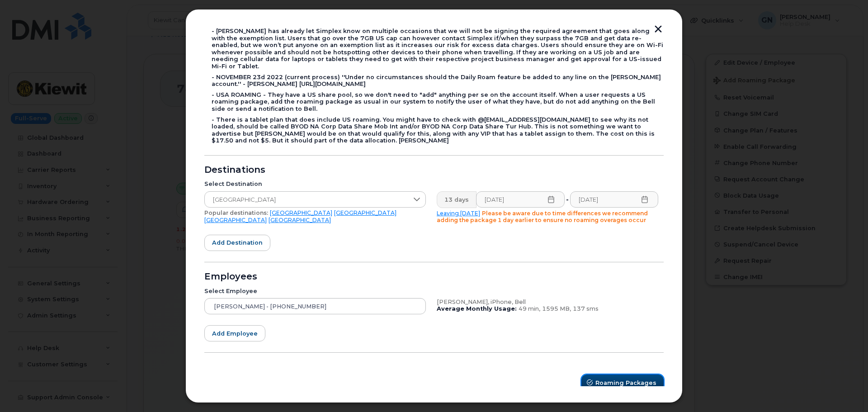  I want to click on span: Roaming Packages, so click(625, 383).